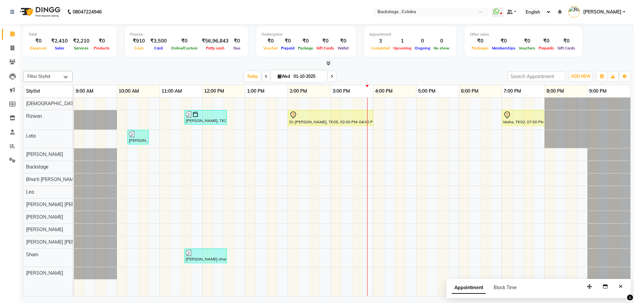  What do you see at coordinates (70, 34) in the screenshot?
I see `div: Total` at bounding box center [70, 34].